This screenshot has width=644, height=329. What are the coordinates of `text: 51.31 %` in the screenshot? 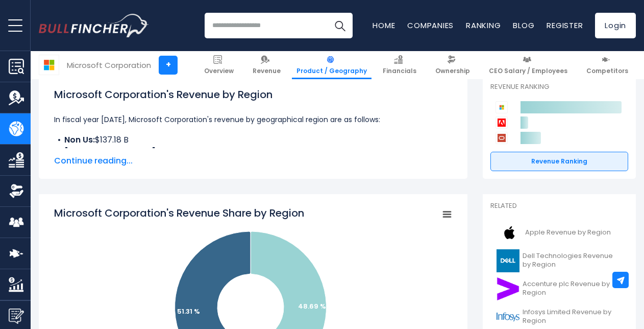 It's located at (188, 311).